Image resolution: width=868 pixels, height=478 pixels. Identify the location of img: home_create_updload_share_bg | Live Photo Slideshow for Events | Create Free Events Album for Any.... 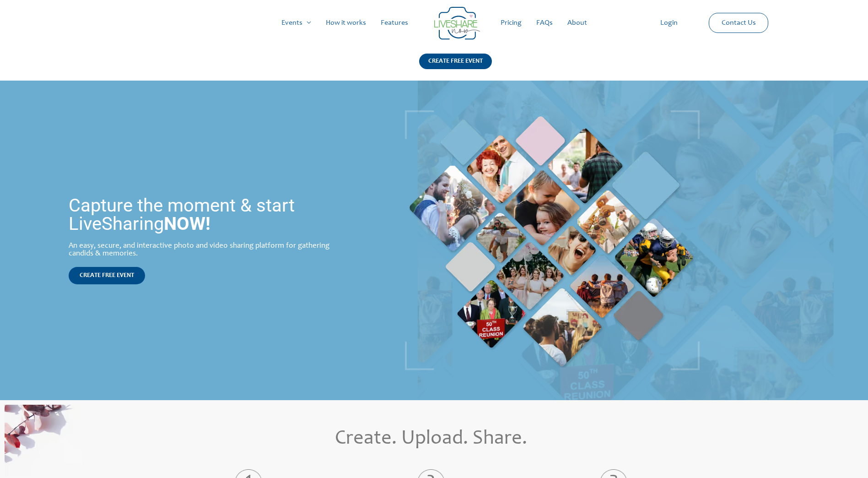
(44, 440).